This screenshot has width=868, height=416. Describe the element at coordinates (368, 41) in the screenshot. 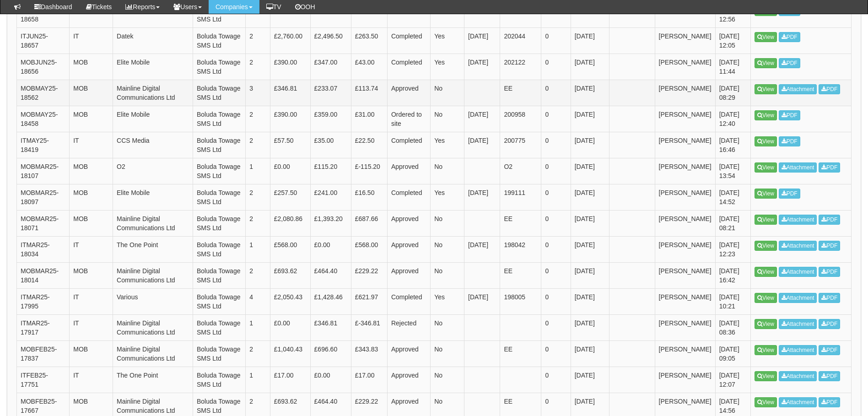

I see `td: £263.50` at that location.